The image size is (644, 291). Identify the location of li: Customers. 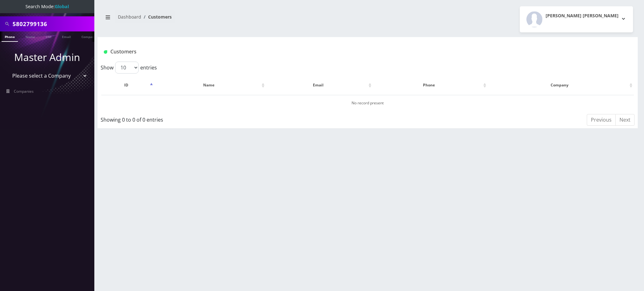
(156, 16).